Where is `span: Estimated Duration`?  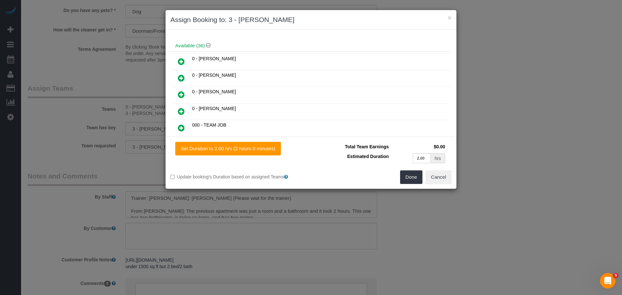 span: Estimated Duration is located at coordinates (368, 156).